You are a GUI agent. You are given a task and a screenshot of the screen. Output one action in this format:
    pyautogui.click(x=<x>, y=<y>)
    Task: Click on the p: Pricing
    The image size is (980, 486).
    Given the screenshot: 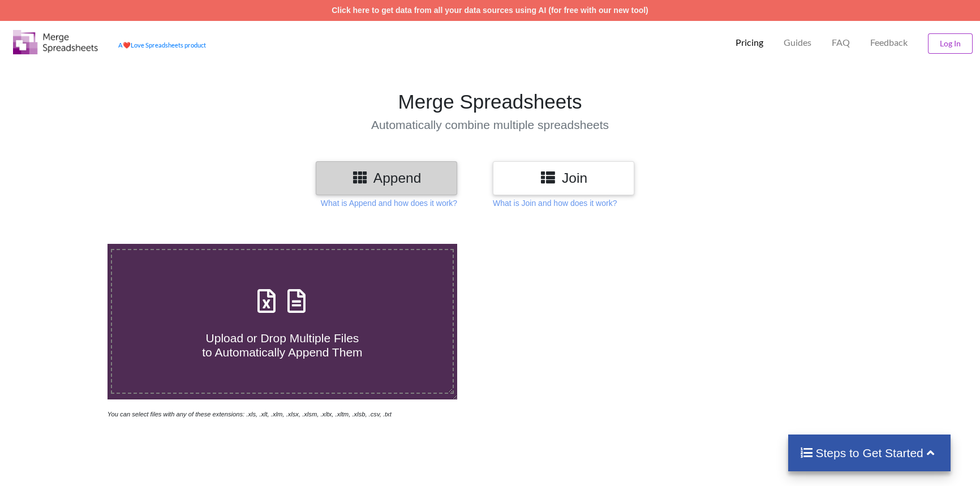 What is the action you would take?
    pyautogui.click(x=749, y=43)
    